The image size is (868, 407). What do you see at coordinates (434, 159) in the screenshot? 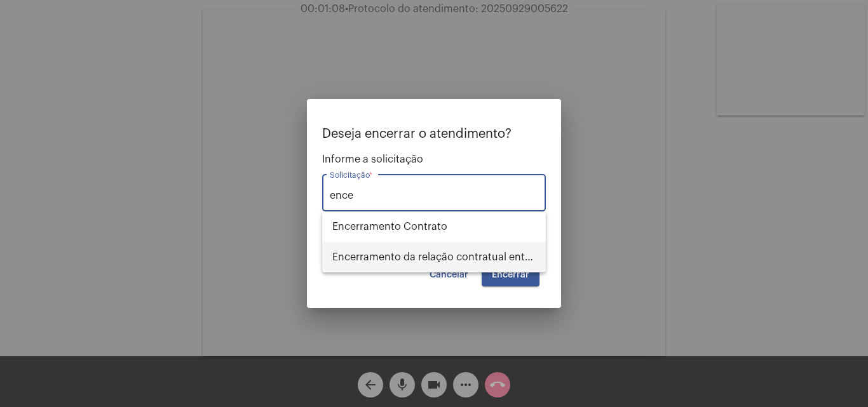
I see `span: Informe a solicitação` at bounding box center [434, 159].